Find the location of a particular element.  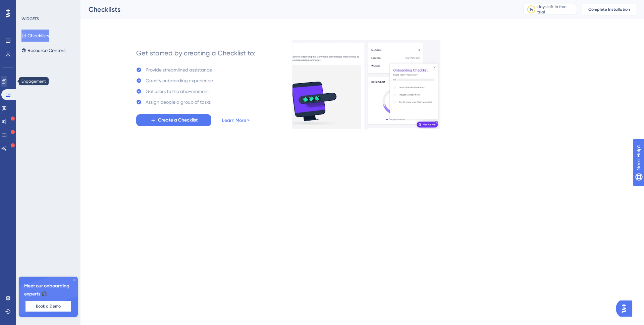

div: Provide streamlined assistance is located at coordinates (179, 70).